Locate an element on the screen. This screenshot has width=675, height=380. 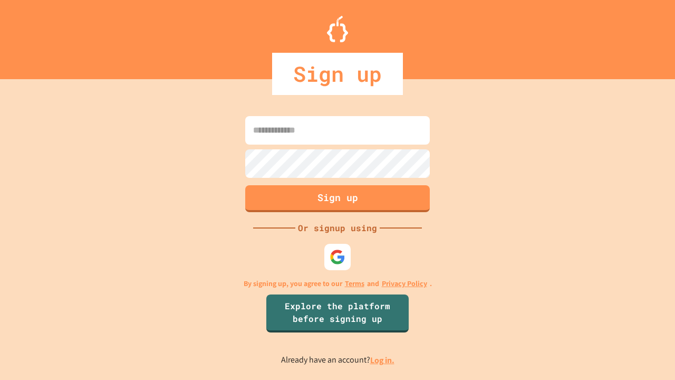
a: Log in. is located at coordinates (382, 360).